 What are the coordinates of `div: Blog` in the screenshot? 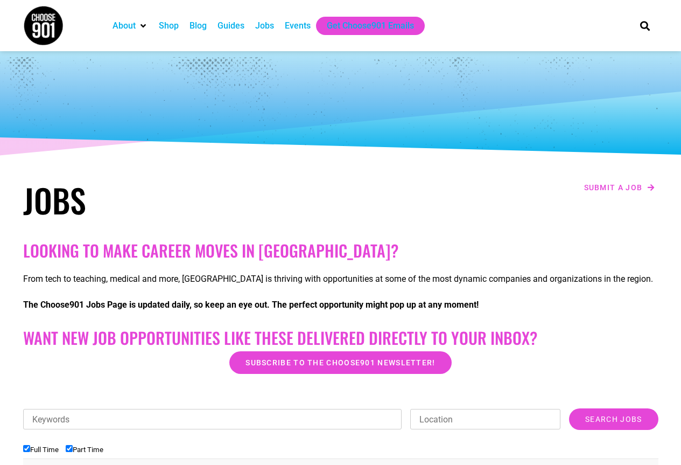 It's located at (198, 26).